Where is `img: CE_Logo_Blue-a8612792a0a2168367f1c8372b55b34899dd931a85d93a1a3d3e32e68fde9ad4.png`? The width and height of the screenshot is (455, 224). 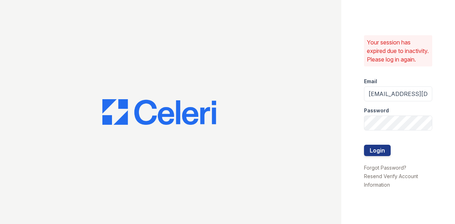 img: CE_Logo_Blue-a8612792a0a2168367f1c8372b55b34899dd931a85d93a1a3d3e32e68fde9ad4.png is located at coordinates (159, 112).